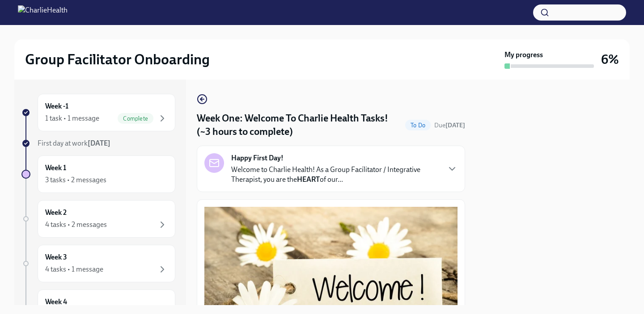 This screenshot has width=644, height=314. What do you see at coordinates (75, 180) in the screenshot?
I see `div: 3 tasks • 2 messages` at bounding box center [75, 180].